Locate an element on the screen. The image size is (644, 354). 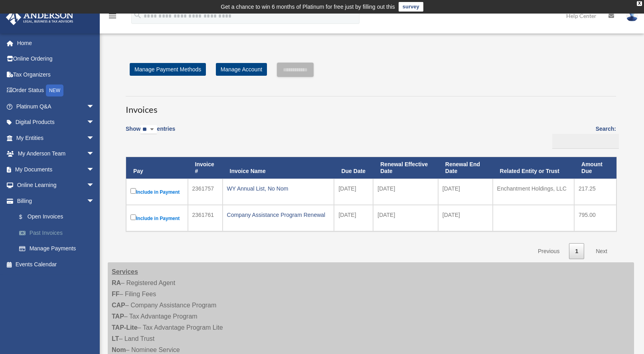
th: Related Entity or Trust: activate to sort column ascending is located at coordinates (533, 167).